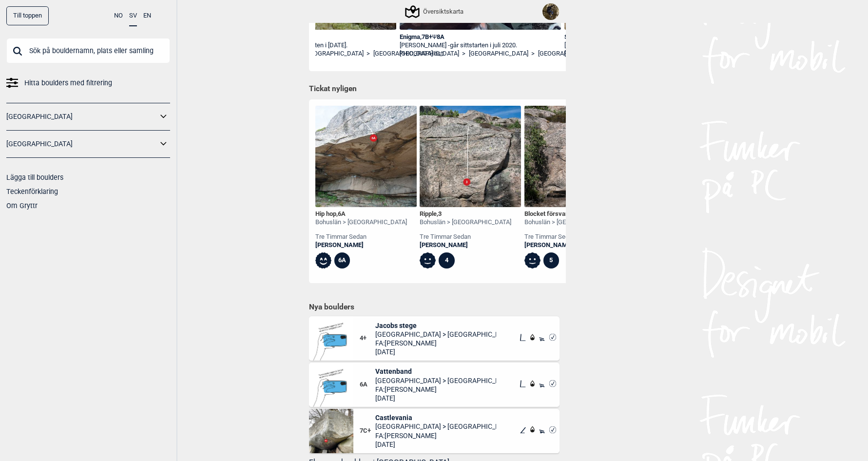  I want to click on a: Om Gryttr, so click(22, 206).